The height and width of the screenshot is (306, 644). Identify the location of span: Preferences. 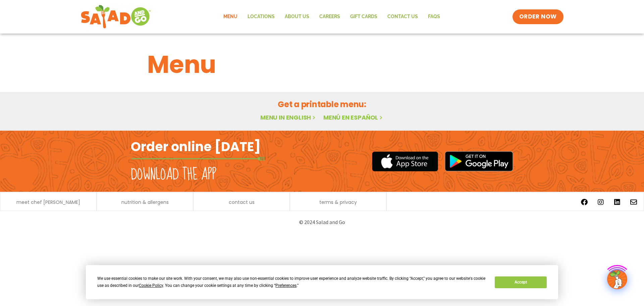
(286, 285).